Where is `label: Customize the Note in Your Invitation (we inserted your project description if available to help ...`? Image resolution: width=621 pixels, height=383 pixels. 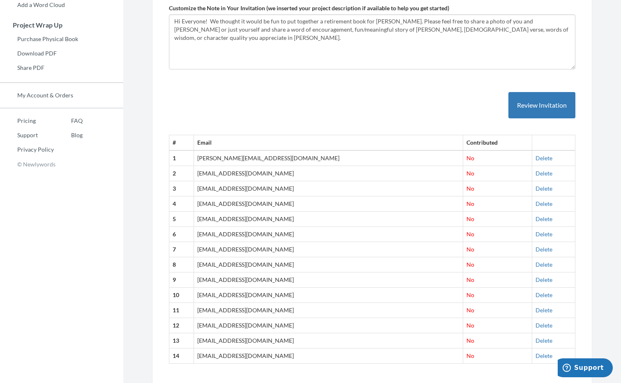 label: Customize the Note in Your Invitation (we inserted your project description if available to help ... is located at coordinates (309, 8).